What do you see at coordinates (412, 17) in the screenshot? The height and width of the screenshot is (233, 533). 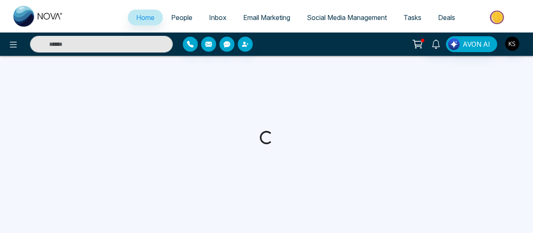 I see `a: Tasks` at bounding box center [412, 17].